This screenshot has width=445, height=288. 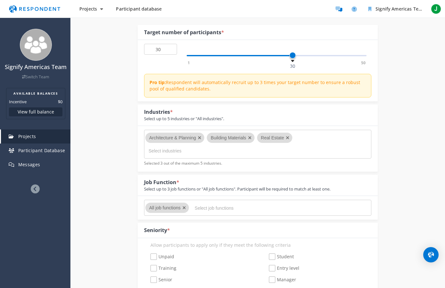 What do you see at coordinates (258, 86) in the screenshot?
I see `p: Respondent will automatically recruit up to 3 times your target number to ensure a robust pool of...` at bounding box center [258, 86].